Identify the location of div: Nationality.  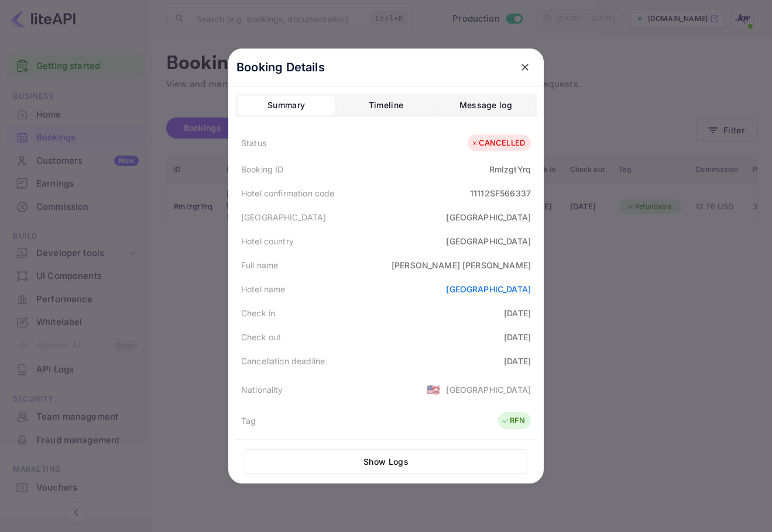
(262, 390).